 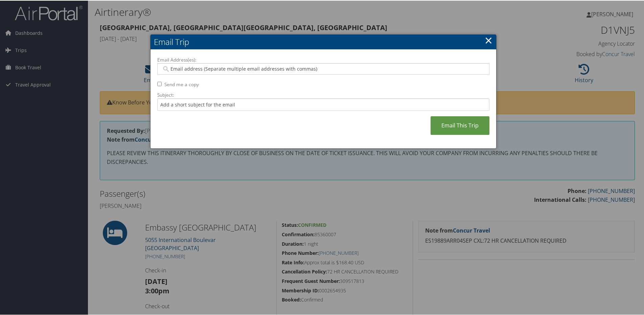 I want to click on a: Email This Trip, so click(x=460, y=125).